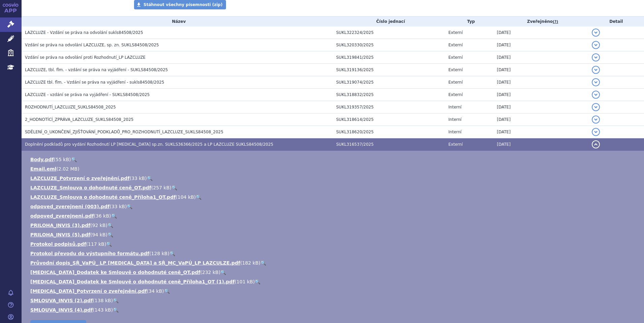 This screenshot has width=644, height=323. Describe the element at coordinates (149, 145) in the screenshot. I see `span: Doplnění podkladů pro vydání Rozhodnutí LP RYBREVANT sp.zn. SUKLS36366/2025 a LP LAZCLUZE SUKLS84...` at that location.